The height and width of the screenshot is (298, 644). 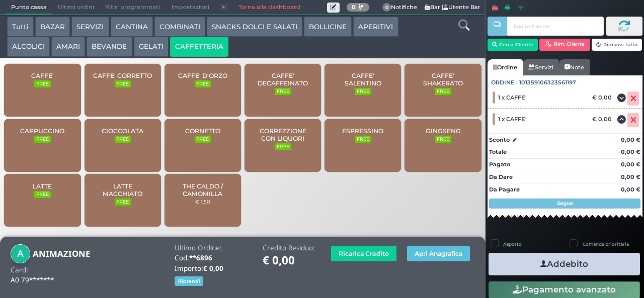 What do you see at coordinates (203, 131) in the screenshot?
I see `span: CORNETTO` at bounding box center [203, 131].